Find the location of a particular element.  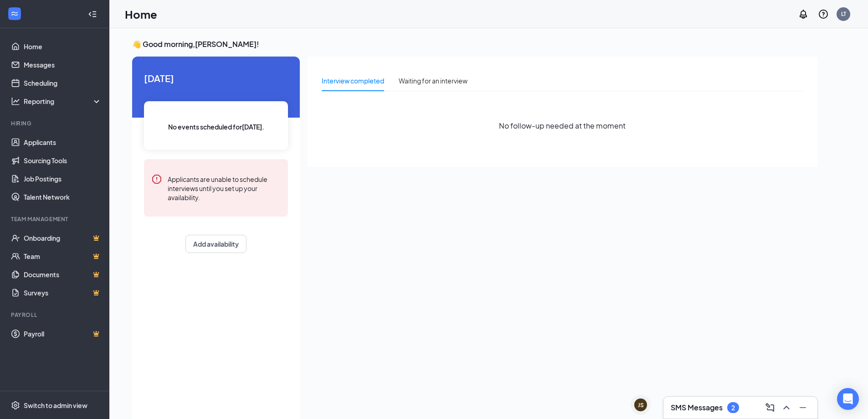

div: 2 is located at coordinates (734, 408).